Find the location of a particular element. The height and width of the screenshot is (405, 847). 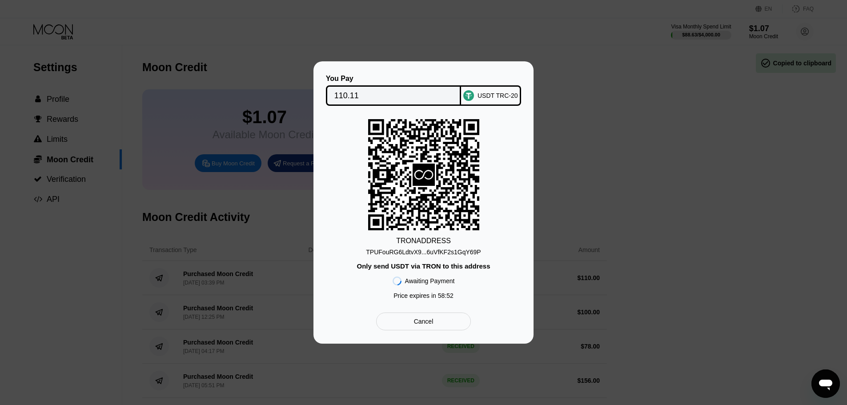

div: Awaiting Payment is located at coordinates (430, 281).